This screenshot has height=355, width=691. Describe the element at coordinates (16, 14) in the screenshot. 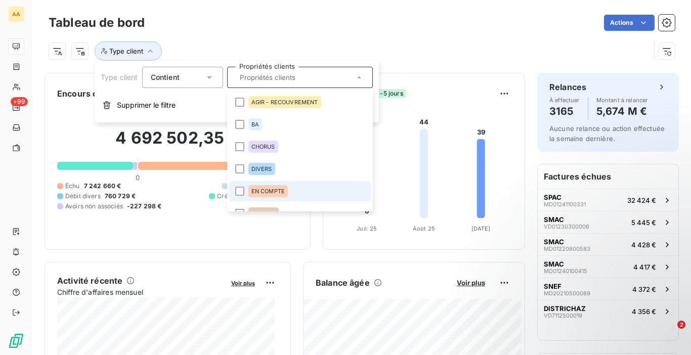

I see `div: AA` at that location.